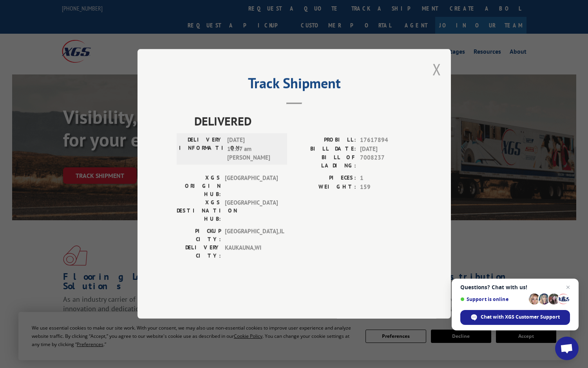  I want to click on span: Support is online, so click(493, 299).